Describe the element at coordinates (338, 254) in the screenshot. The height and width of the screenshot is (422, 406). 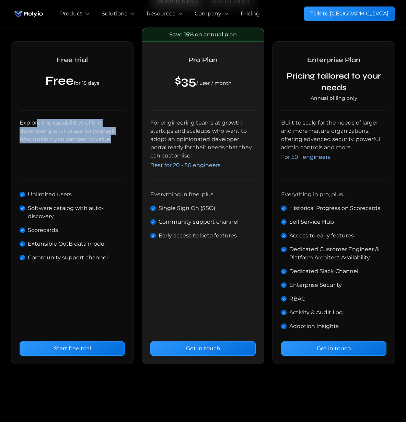
I see `div: Dedicated Customer Engineer & Platform Architect Availability` at that location.